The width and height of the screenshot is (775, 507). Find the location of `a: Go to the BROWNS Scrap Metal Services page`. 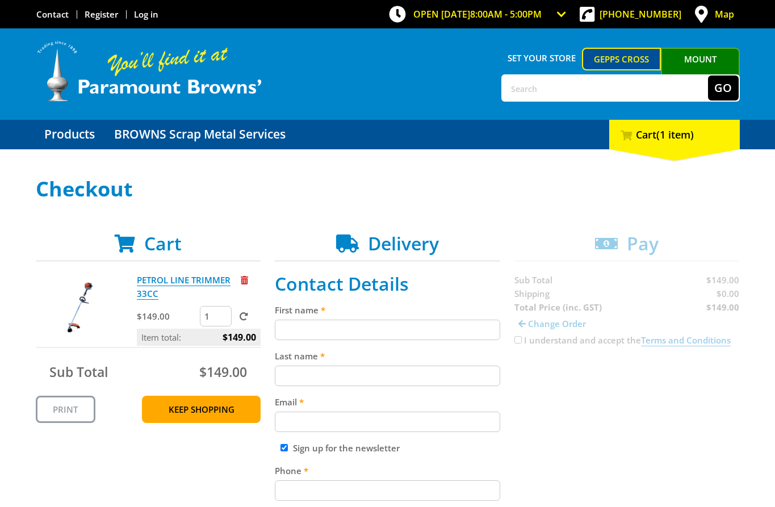

a: Go to the BROWNS Scrap Metal Services page is located at coordinates (200, 135).